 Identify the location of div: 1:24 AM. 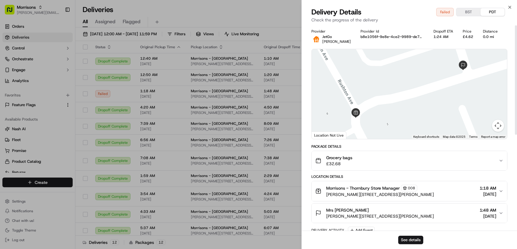
(443, 37).